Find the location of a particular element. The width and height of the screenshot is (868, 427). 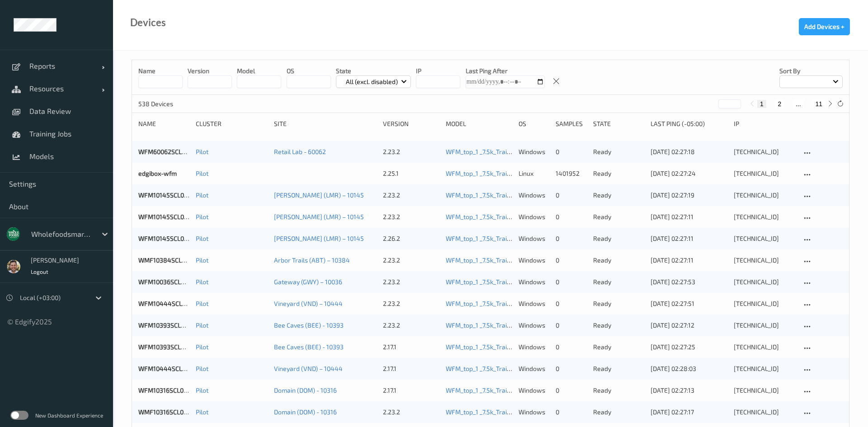

button: 1 is located at coordinates (761, 104).